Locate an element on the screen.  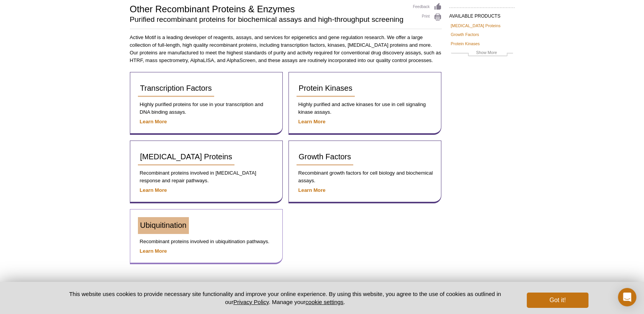
p: Recombinant growth factors for cell biology and biochemical assays. is located at coordinates (365, 177).